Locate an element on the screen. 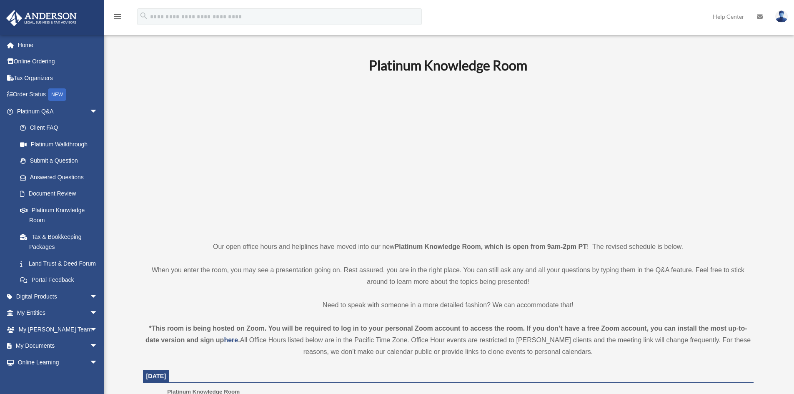 This screenshot has height=394, width=794. a: Digital Productsarrow_drop_down is located at coordinates (58, 296).